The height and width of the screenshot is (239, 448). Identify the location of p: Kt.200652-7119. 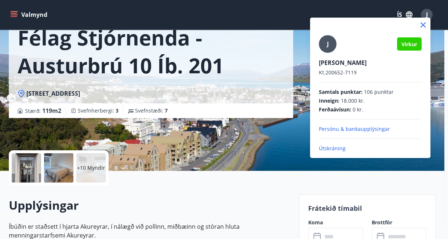
(370, 73).